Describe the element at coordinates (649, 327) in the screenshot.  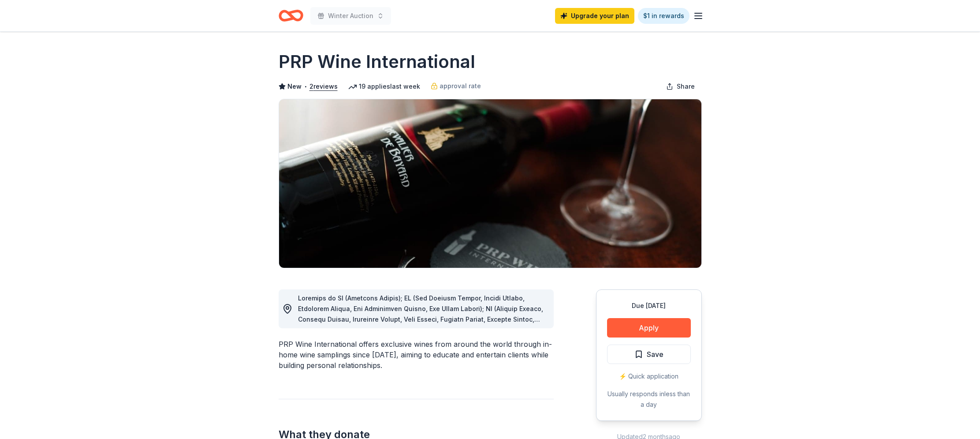
I see `button: Apply` at that location.